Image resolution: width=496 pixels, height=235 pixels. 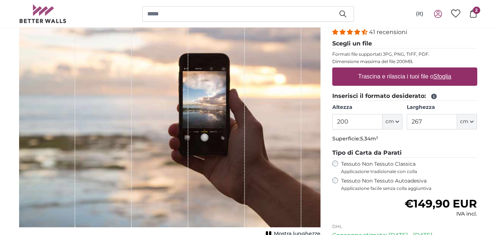 What do you see at coordinates (442, 108) in the screenshot?
I see `label: Larghezza` at bounding box center [442, 108].